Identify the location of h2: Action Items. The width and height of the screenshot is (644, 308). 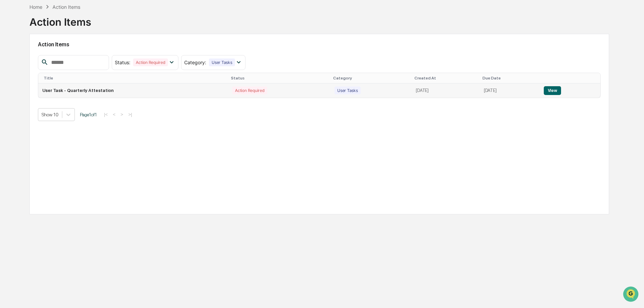
(319, 44).